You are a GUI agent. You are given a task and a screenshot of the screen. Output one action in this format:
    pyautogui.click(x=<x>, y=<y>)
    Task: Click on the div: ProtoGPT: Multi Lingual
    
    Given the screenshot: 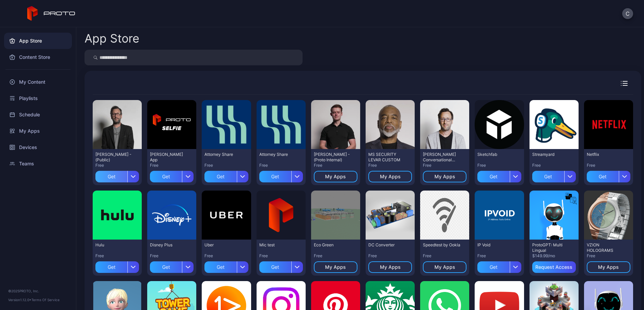 What is the action you would take?
    pyautogui.click(x=551, y=248)
    